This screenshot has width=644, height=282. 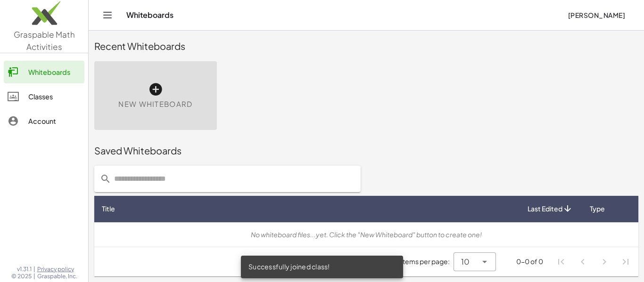 I want to click on nav: Pagination Navigation, so click(x=594, y=262).